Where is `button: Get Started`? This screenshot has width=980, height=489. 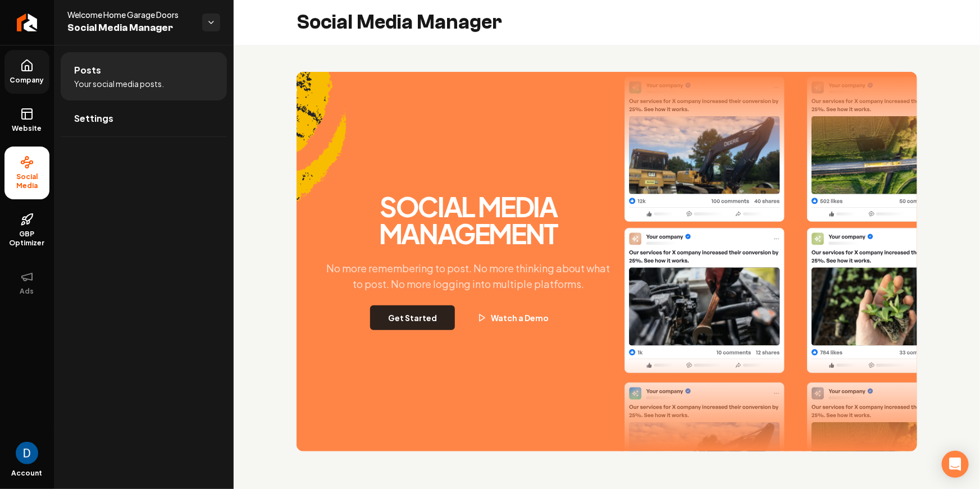 button: Get Started is located at coordinates (412, 318).